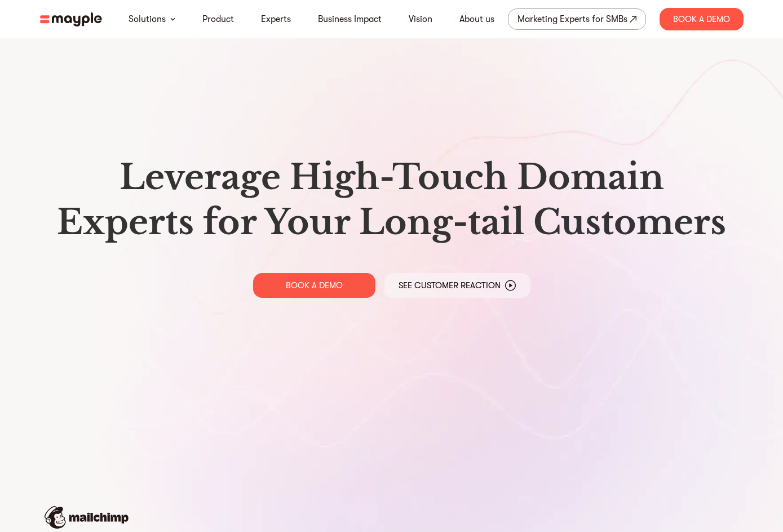  I want to click on a: Solutions, so click(147, 19).